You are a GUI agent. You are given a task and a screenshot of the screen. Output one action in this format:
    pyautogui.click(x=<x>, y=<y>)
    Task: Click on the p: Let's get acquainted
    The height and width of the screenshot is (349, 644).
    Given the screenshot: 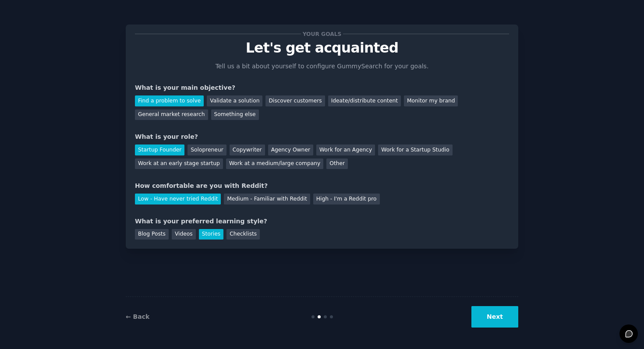 What is the action you would take?
    pyautogui.click(x=322, y=48)
    